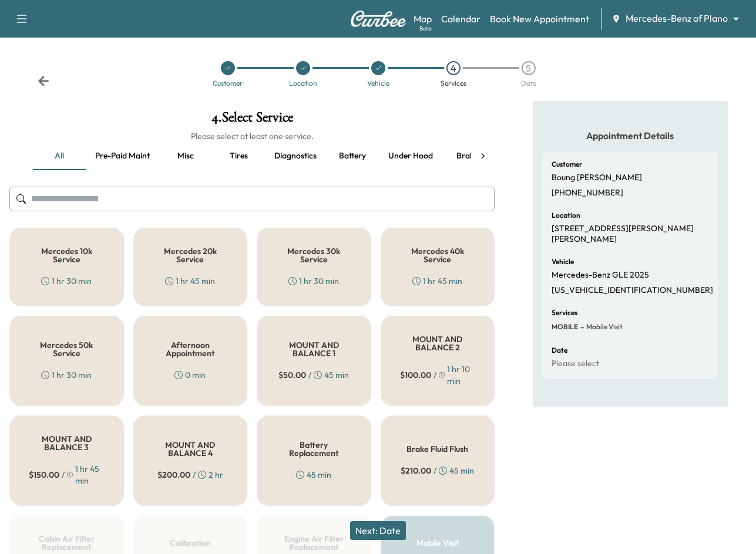 The image size is (756, 554). What do you see at coordinates (411, 156) in the screenshot?
I see `button: Under hood` at bounding box center [411, 156].